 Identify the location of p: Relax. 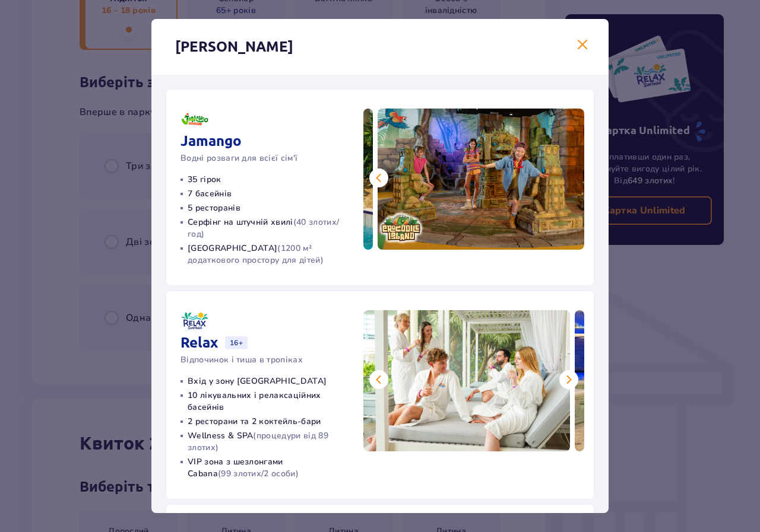
(199, 343).